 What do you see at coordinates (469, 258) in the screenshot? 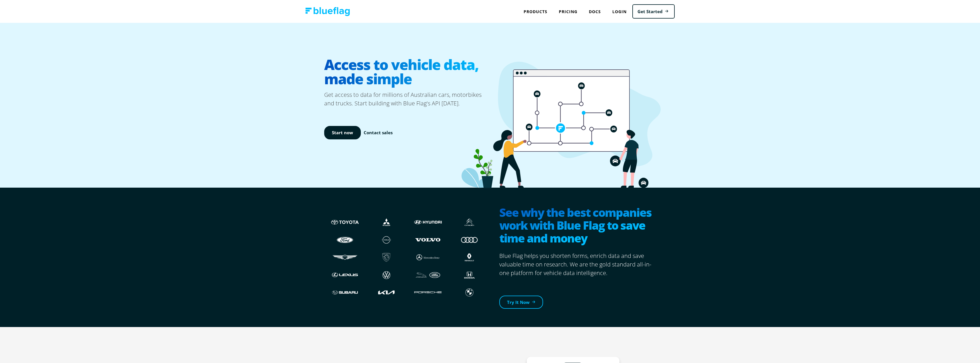
I see `img: Renault logo` at bounding box center [469, 258].